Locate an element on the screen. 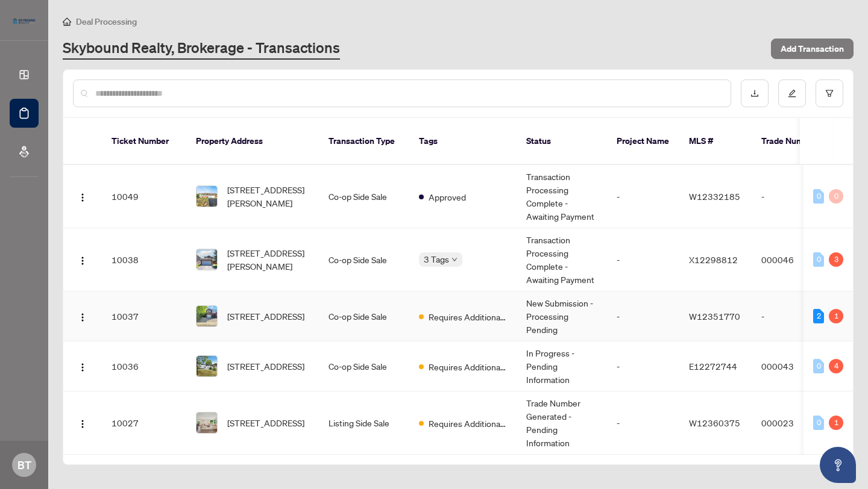 The height and width of the screenshot is (489, 868). th: Trade Number is located at coordinates (794, 142).